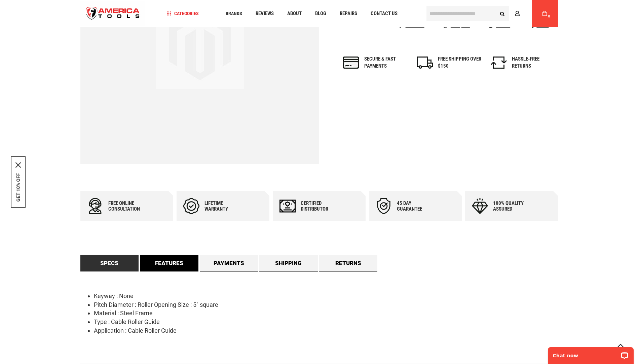 Image resolution: width=638 pixels, height=364 pixels. Describe the element at coordinates (326, 313) in the screenshot. I see `li: Material : Steel Frame` at that location.